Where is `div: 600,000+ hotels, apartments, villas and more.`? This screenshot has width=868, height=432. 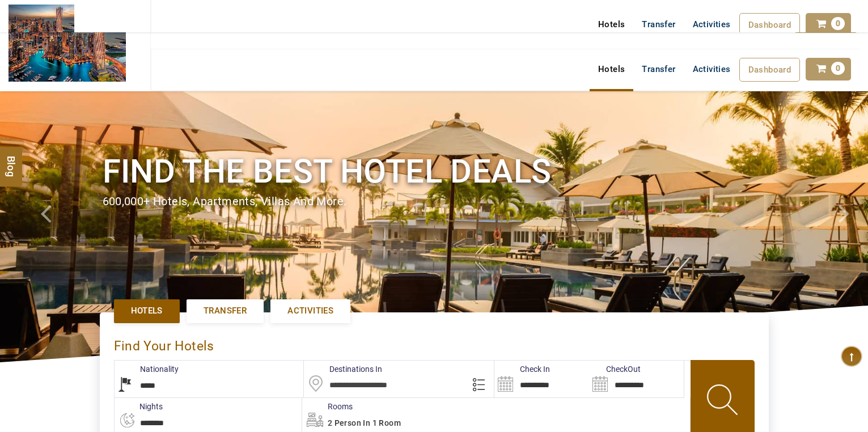 div: 600,000+ hotels, apartments, villas and more. is located at coordinates (434, 202).